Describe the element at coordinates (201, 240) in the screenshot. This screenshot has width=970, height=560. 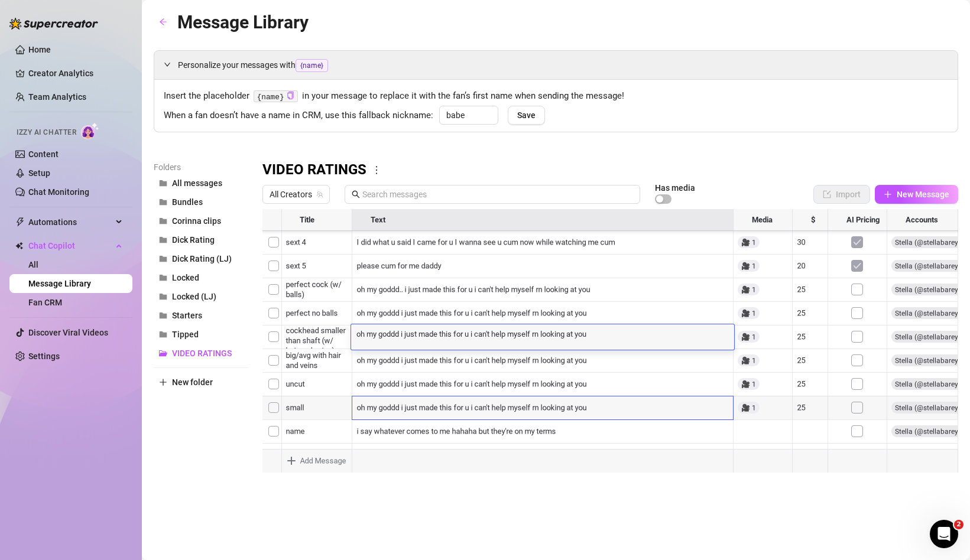
I see `button: Dick Rating` at that location.